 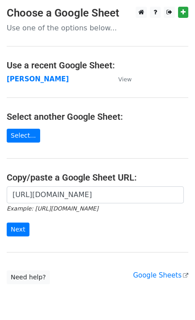 What do you see at coordinates (23, 135) in the screenshot?
I see `a: Select...` at bounding box center [23, 135].